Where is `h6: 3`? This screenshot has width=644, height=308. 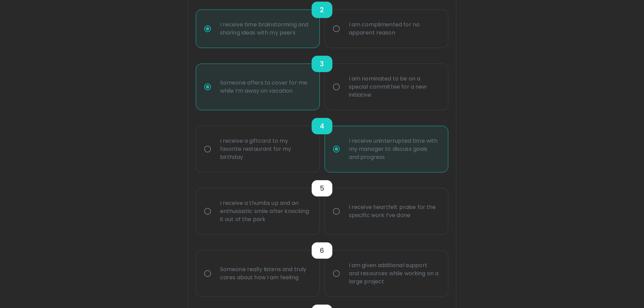 h6: 3 is located at coordinates (322, 64).